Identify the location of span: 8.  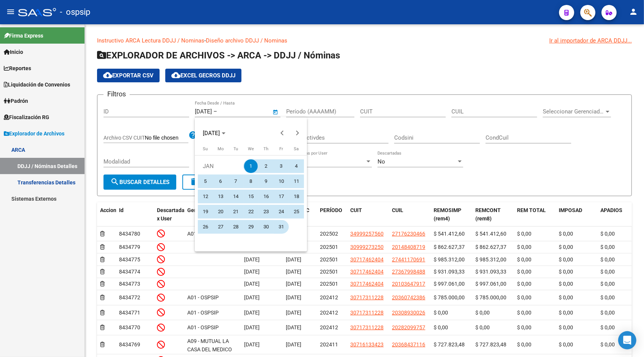
(251, 181).